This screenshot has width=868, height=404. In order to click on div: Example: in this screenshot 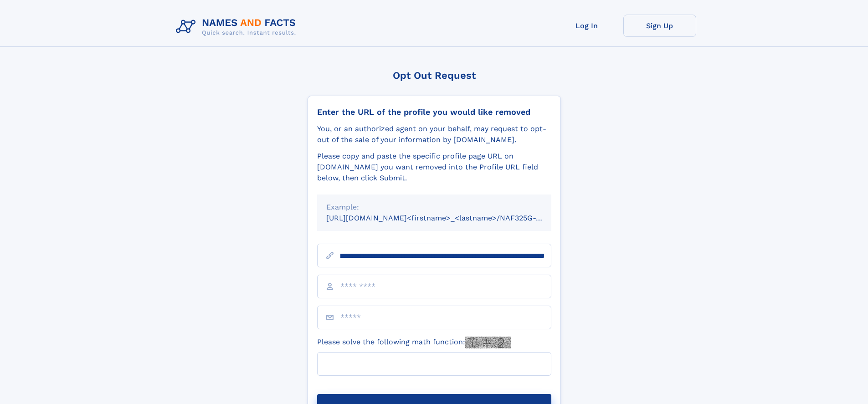, I will do `click(434, 208)`.